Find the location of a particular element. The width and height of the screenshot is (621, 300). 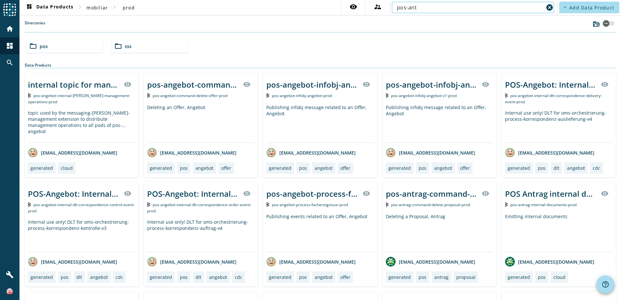

div: pos-angebot-command-delete-offer-_stage_ is located at coordinates (193, 84).